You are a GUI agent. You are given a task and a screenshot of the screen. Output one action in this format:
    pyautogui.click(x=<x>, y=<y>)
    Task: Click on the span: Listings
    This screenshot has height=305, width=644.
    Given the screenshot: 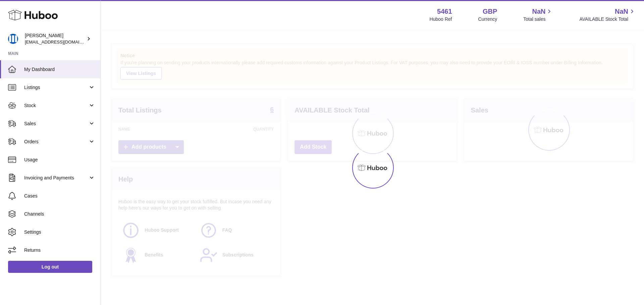 What is the action you would take?
    pyautogui.click(x=56, y=87)
    